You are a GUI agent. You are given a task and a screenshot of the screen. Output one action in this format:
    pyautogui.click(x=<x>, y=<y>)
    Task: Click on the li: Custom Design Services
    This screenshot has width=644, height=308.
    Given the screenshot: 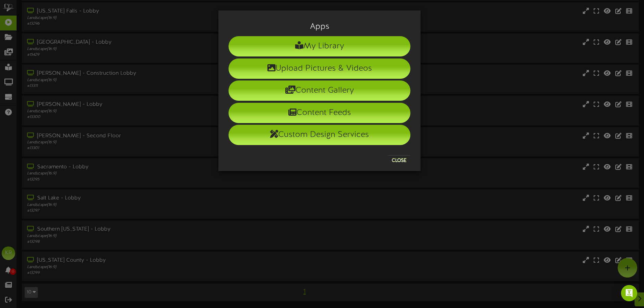 What is the action you would take?
    pyautogui.click(x=319, y=135)
    